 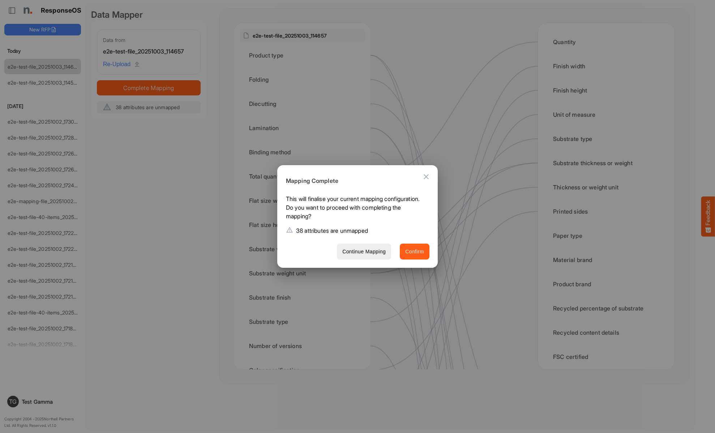 What do you see at coordinates (354, 209) in the screenshot?
I see `p: This will finalise your current mapping configuration. Do you want to proceed with completing the...` at bounding box center [354, 209].